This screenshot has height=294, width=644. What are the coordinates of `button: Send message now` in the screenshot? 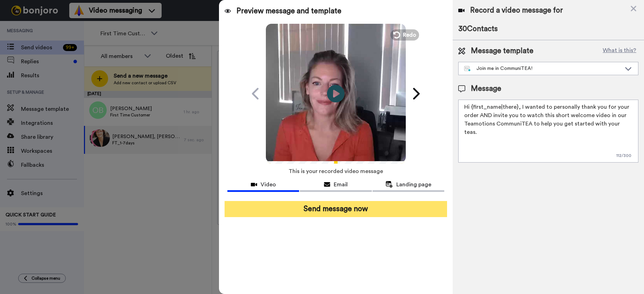 It's located at (336, 209).